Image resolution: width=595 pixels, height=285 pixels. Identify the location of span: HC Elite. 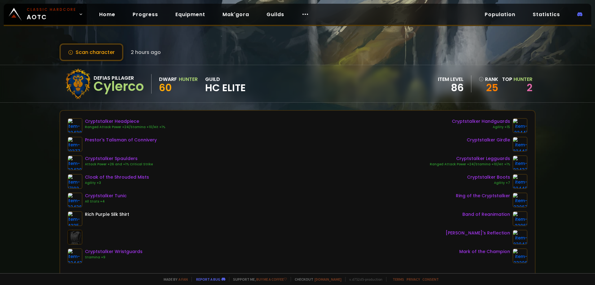
(225, 88).